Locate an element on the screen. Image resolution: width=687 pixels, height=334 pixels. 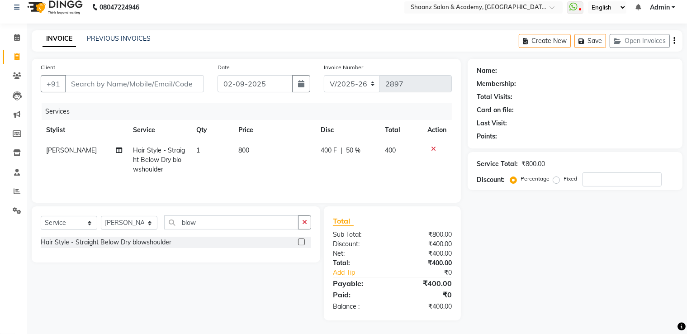
th: Price is located at coordinates (274, 130).